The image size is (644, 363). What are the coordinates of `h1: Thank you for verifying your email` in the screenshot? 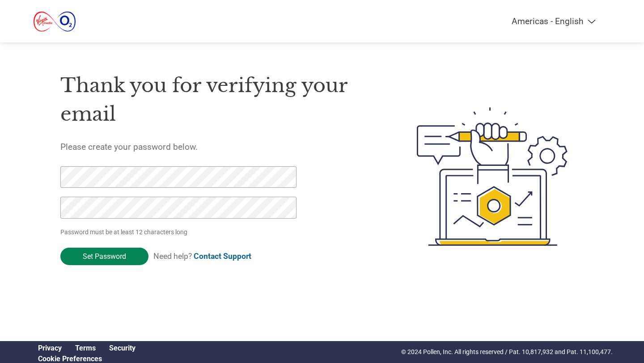 It's located at (217, 100).